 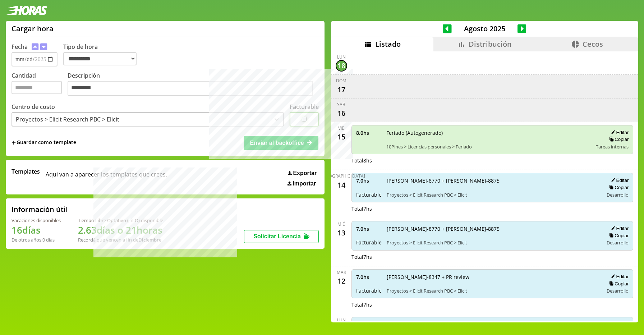 I want to click on div: Vacaciones disponibles, so click(x=36, y=221).